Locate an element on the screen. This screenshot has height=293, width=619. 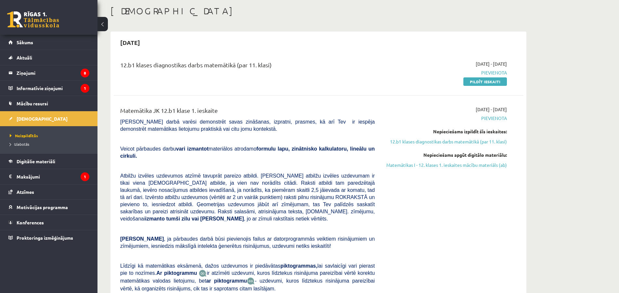
a: Ziņojumi8 is located at coordinates (49, 73).